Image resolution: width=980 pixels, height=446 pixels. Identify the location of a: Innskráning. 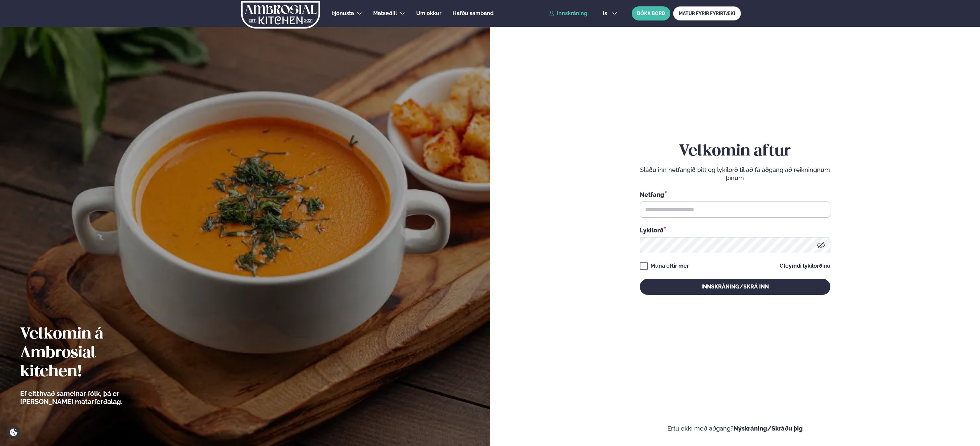
(568, 14).